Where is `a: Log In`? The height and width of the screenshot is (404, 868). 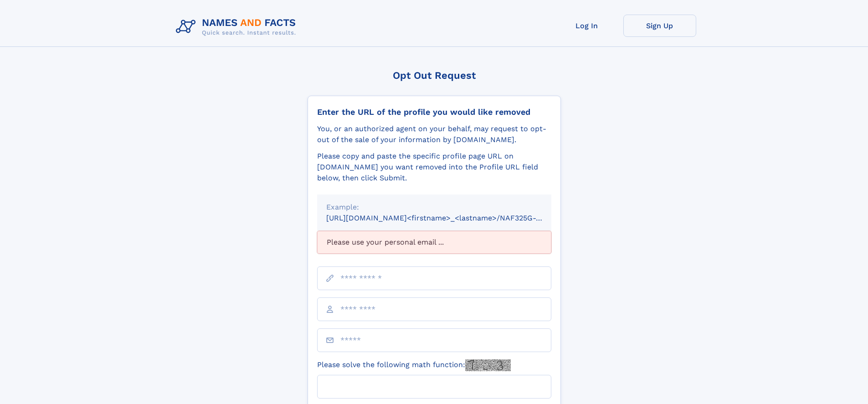
a: Log In is located at coordinates (587, 25).